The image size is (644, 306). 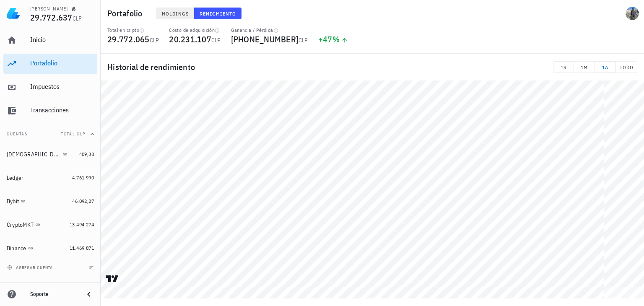 I want to click on span: 46.092,27, so click(x=83, y=201).